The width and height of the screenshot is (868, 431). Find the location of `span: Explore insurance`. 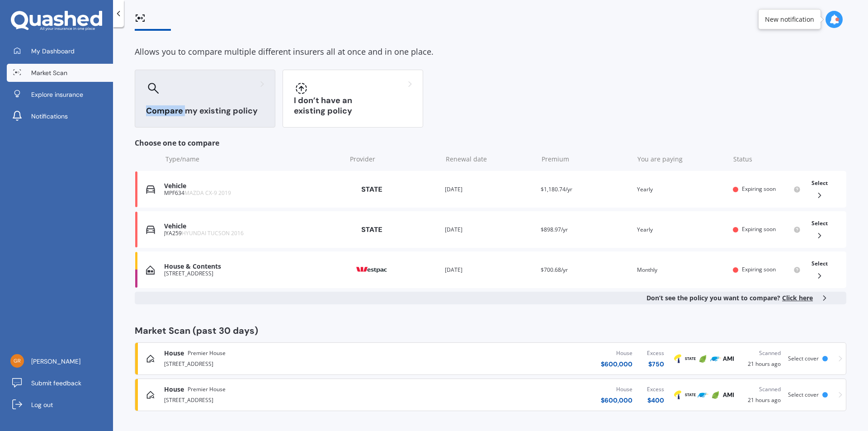

span: Explore insurance is located at coordinates (57, 95).